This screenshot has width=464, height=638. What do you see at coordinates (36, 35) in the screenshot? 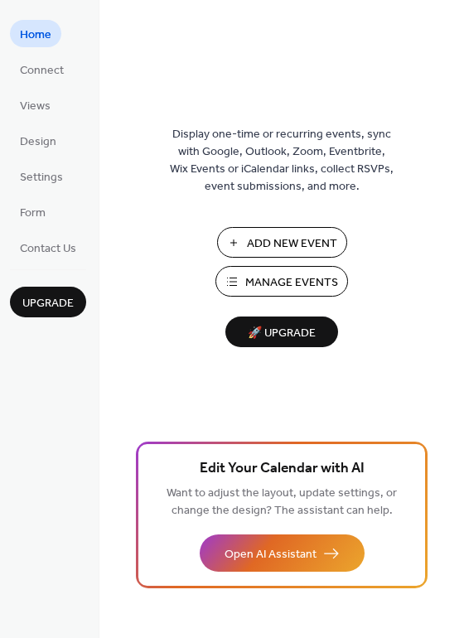
I see `span: Home` at bounding box center [36, 35].